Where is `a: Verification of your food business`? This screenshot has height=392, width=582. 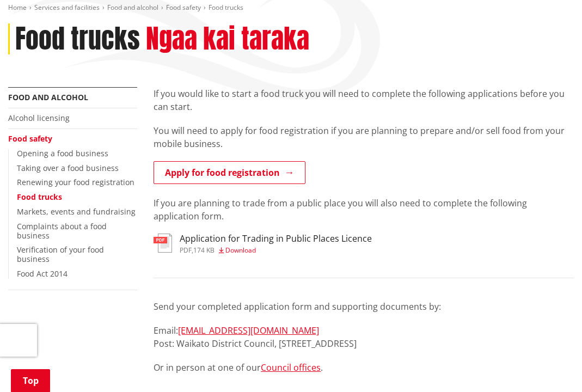 a: Verification of your food business is located at coordinates (60, 254).